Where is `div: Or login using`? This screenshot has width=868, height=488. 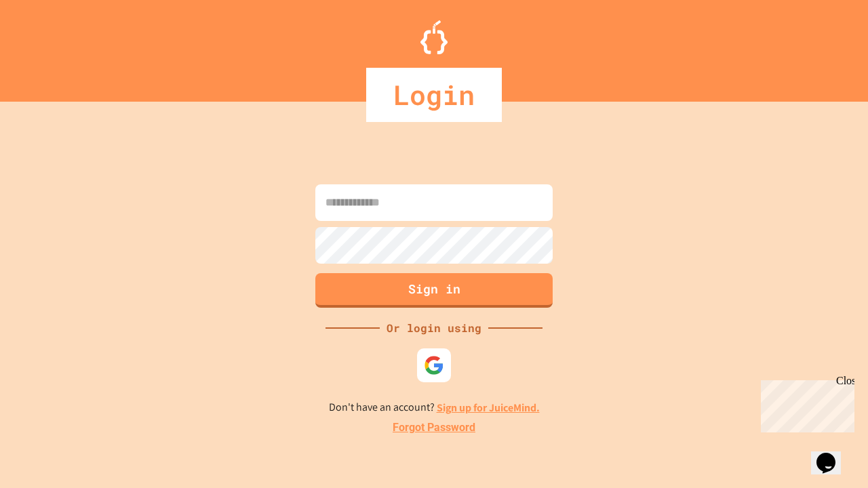
div: Or login using is located at coordinates (434, 329).